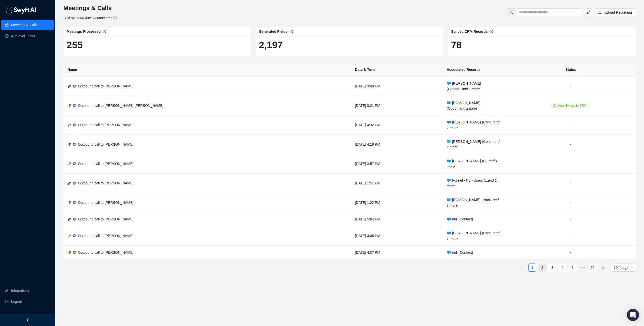  I want to click on span: Logout, so click(17, 301).